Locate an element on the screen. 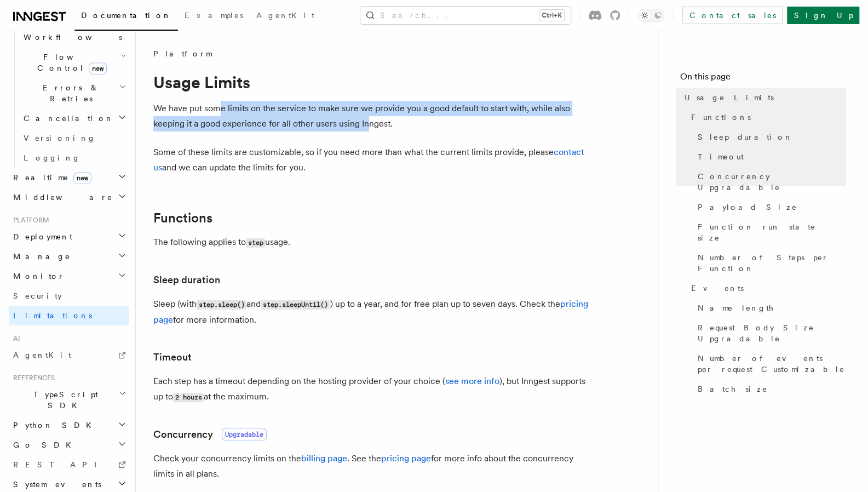 This screenshot has width=868, height=492. code: 2 hours is located at coordinates (188, 397).